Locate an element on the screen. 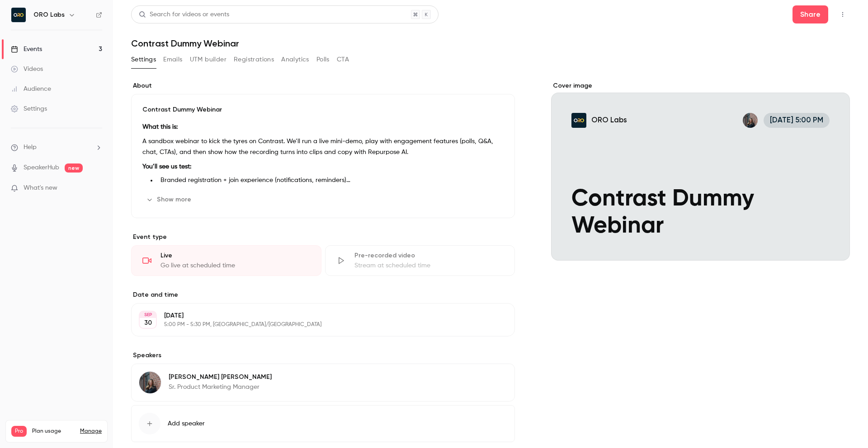  div: SEP is located at coordinates (148, 315).